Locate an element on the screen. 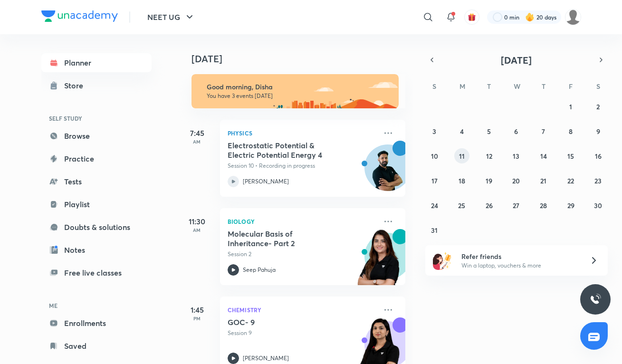 This screenshot has width=622, height=364. a: Saved is located at coordinates (97, 346).